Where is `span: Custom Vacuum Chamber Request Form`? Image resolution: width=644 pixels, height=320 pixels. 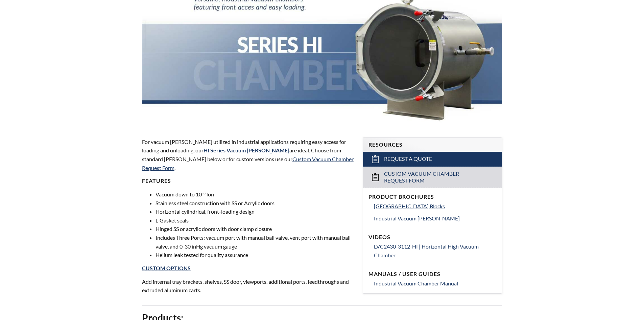 span: Custom Vacuum Chamber Request Form is located at coordinates (433, 177).